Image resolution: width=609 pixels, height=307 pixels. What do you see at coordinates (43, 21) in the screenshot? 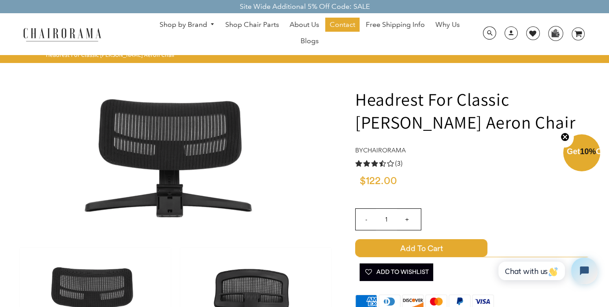
I see `span: Chat with us` at bounding box center [43, 21].